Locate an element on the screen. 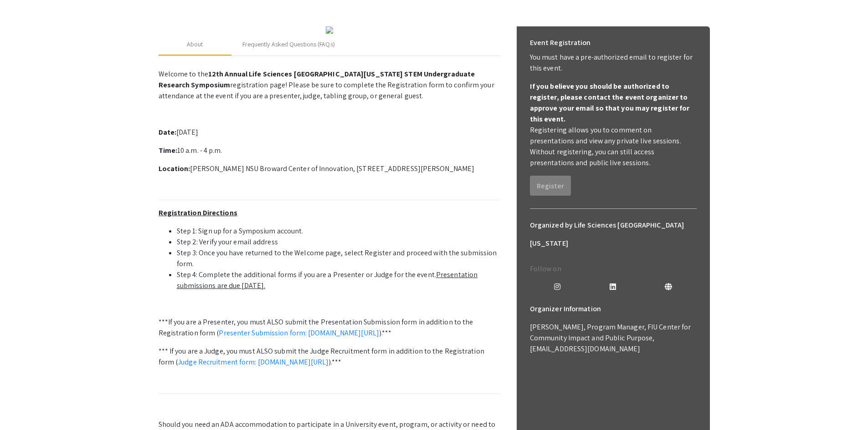  strong: Date: is located at coordinates (168, 132).